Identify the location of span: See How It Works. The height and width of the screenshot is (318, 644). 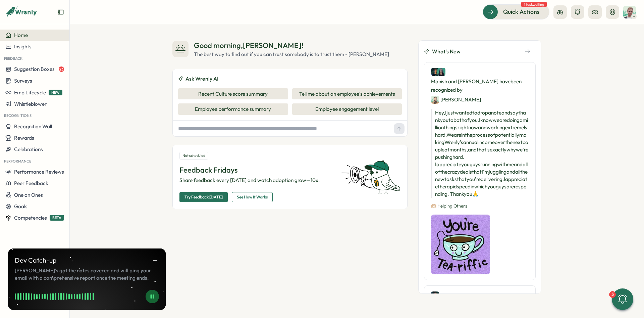
(252, 197).